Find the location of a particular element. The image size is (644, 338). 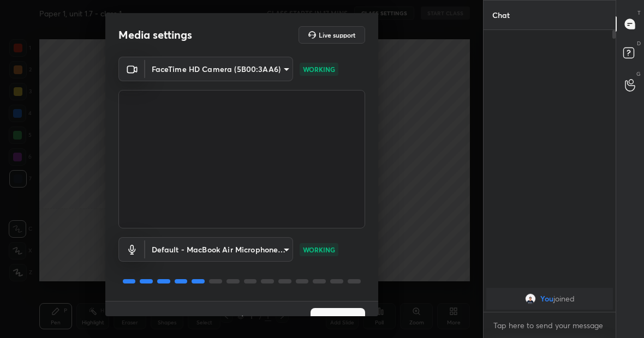

p: G is located at coordinates (639, 74).